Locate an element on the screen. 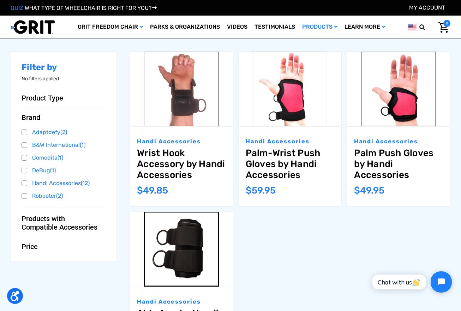  a: Robooter(2) is located at coordinates (64, 196).